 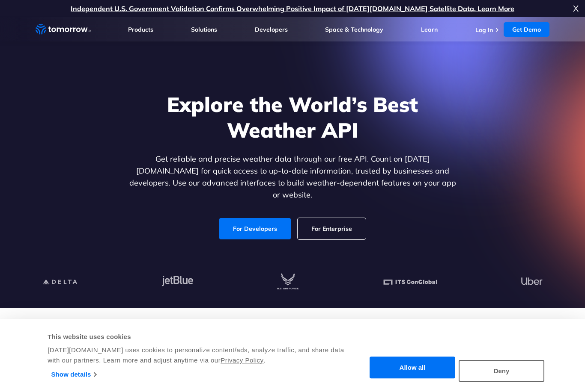 What do you see at coordinates (271, 30) in the screenshot?
I see `a: Developers` at bounding box center [271, 30].